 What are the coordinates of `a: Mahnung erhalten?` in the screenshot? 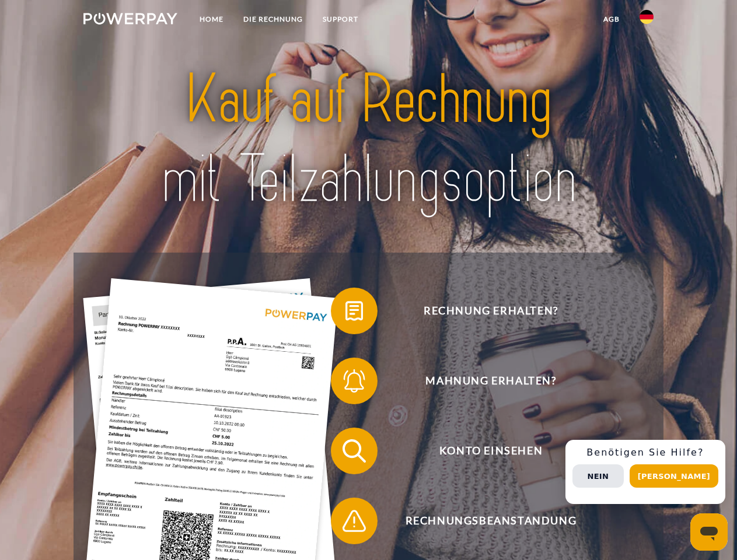 It's located at (482, 381).